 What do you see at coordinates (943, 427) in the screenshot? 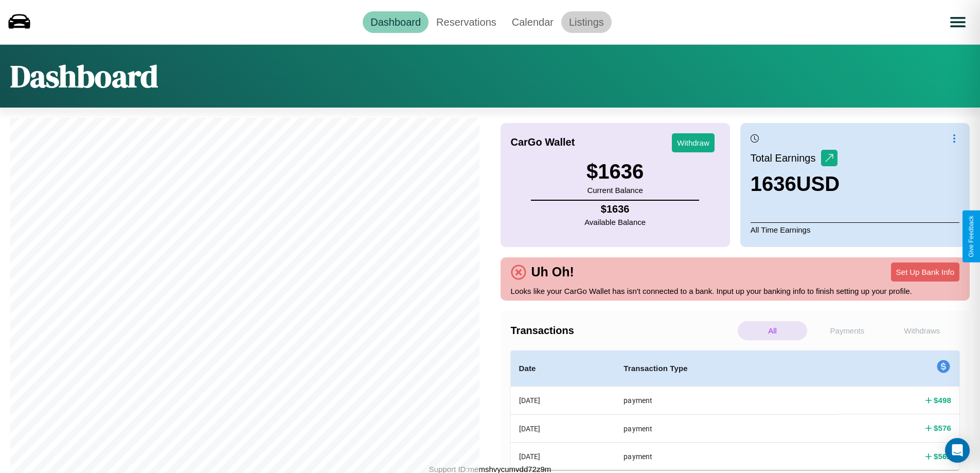
I see `h4: $ 576` at bounding box center [943, 427].